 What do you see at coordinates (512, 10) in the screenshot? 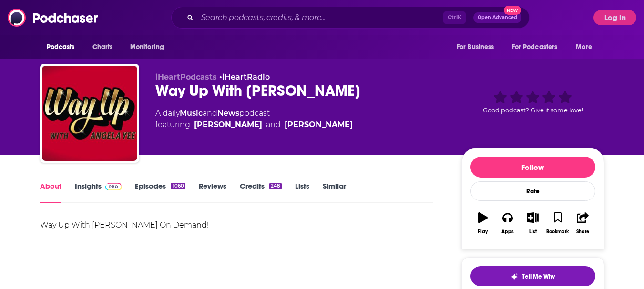
I see `span: New` at bounding box center [512, 10].